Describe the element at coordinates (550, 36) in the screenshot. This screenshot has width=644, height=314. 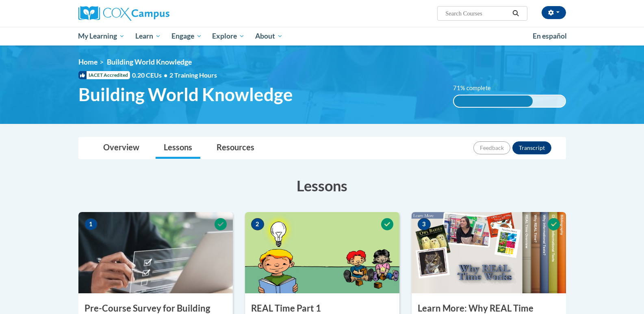
I see `span: En español` at that location.